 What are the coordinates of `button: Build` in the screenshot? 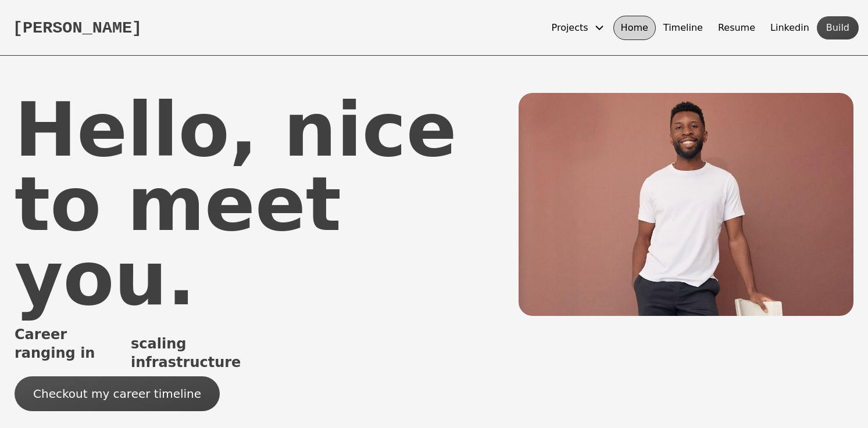 It's located at (838, 28).